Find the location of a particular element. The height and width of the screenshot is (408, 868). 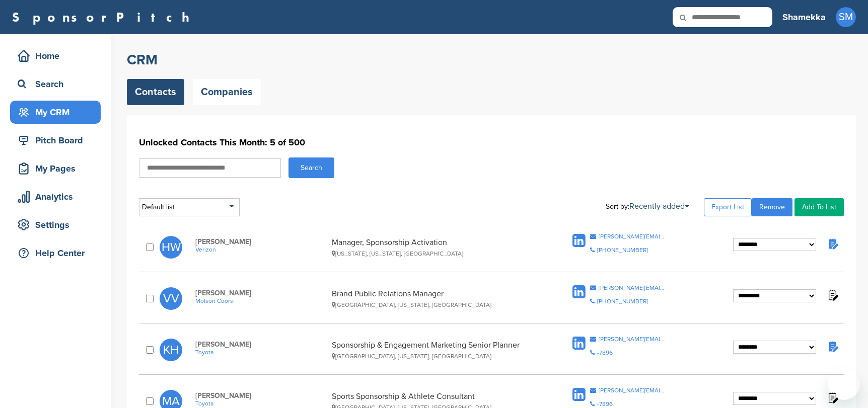

div: My CRM is located at coordinates (57, 112).